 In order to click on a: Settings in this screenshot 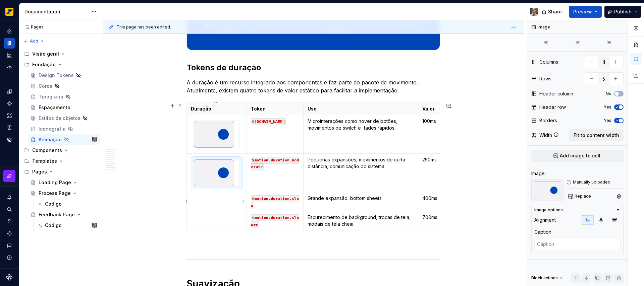, I will do `click(9, 234)`.